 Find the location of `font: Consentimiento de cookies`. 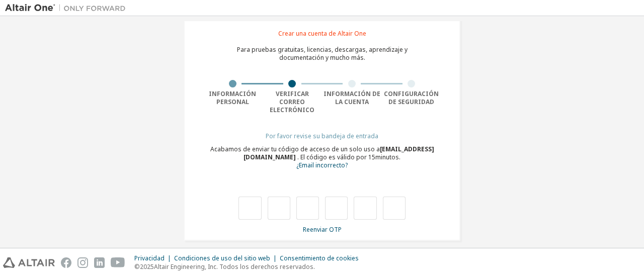

font: Consentimiento de cookies is located at coordinates (319, 258).